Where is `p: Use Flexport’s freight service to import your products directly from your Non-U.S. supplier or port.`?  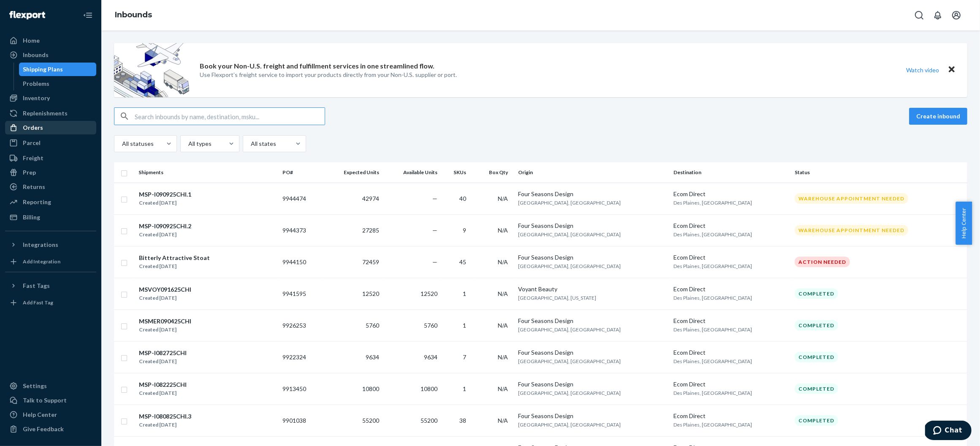 p: Use Flexport’s freight service to import your products directly from your Non-U.S. supplier or port. is located at coordinates (329, 75).